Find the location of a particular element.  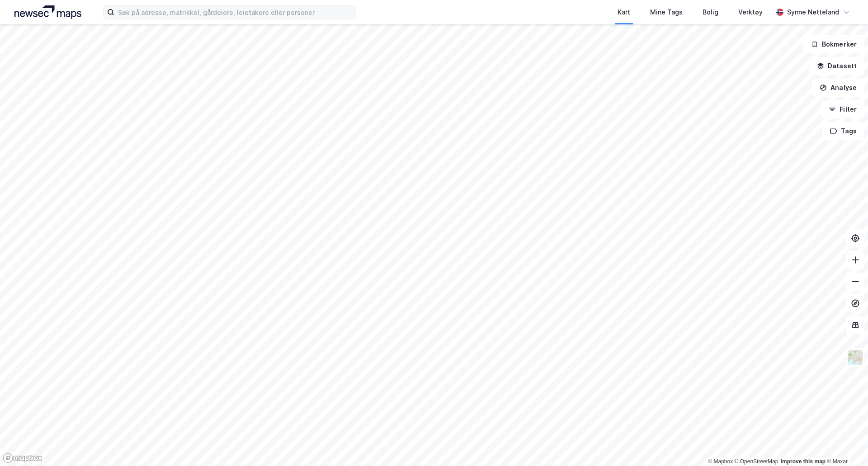

button: Tags is located at coordinates (842, 131).